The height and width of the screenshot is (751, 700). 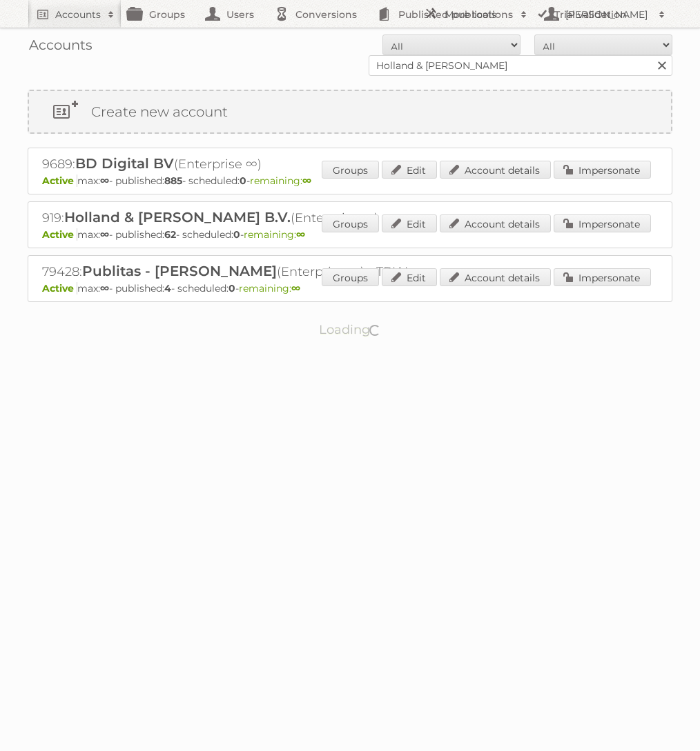 I want to click on h2: 79428: (Enterprise ∞) - TRIAL, so click(x=283, y=272).